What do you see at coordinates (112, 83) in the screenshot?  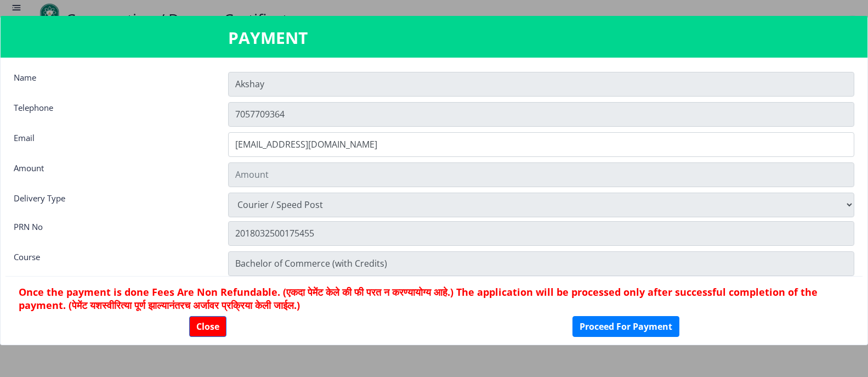 I see `div: Name` at bounding box center [112, 83].